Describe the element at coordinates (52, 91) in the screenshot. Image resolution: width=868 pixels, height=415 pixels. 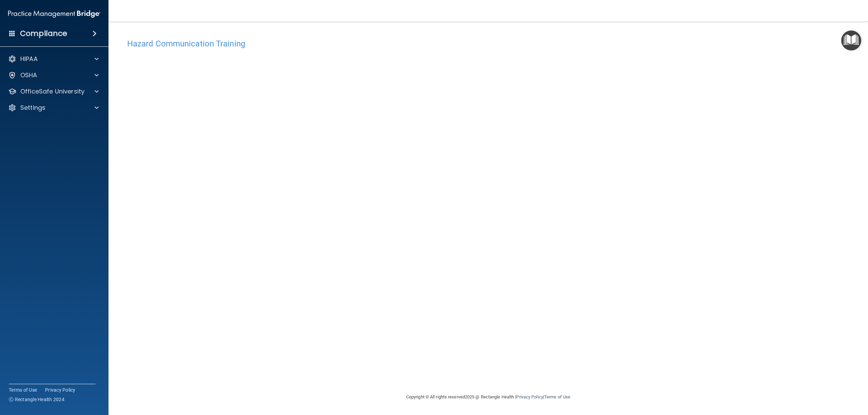
I see `p: OfficeSafe University` at that location.